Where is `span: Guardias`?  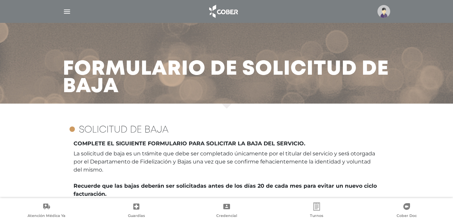 span: Guardias is located at coordinates (136, 216).